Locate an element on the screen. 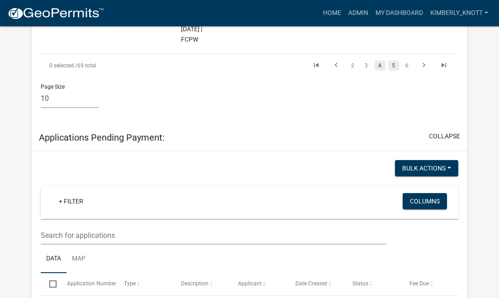  datatable-header-cell: Description is located at coordinates (201, 284).